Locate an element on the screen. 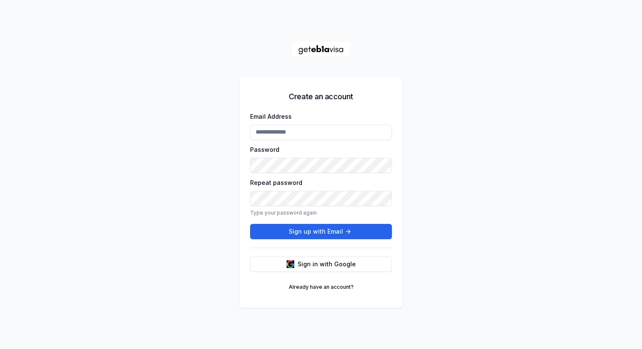 The width and height of the screenshot is (642, 349). a: Home Page is located at coordinates (321, 49).